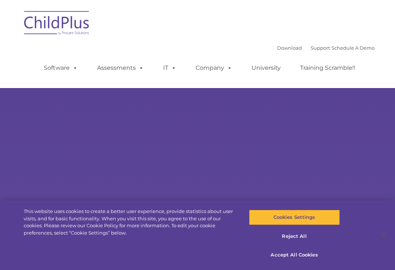 This screenshot has width=395, height=270. I want to click on a: IT, so click(170, 68).